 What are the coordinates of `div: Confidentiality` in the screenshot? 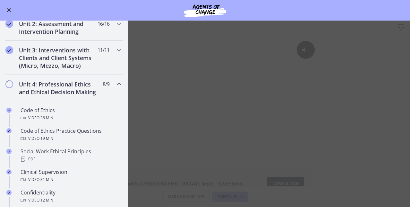 It's located at (71, 196).